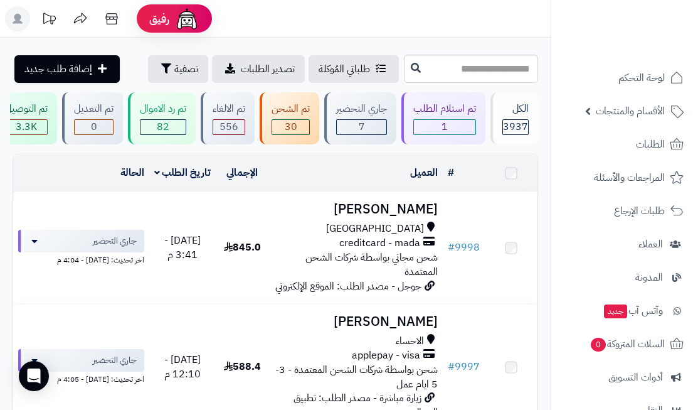 Image resolution: width=698 pixels, height=410 pixels. Describe the element at coordinates (259, 69) in the screenshot. I see `a: تصدير الطلبات` at that location.